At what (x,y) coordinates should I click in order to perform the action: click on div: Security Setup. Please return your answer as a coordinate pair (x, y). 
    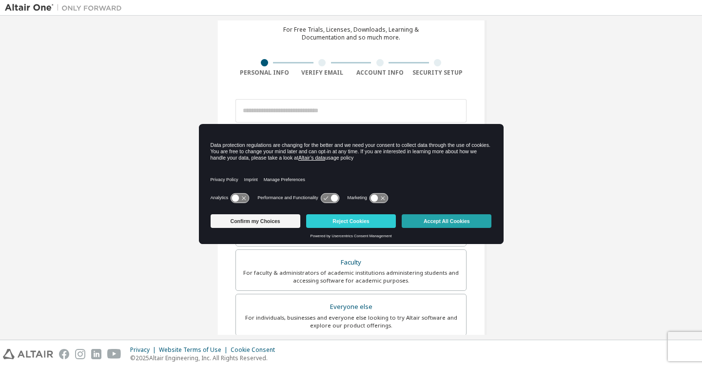
    Looking at the image, I should click on (438, 73).